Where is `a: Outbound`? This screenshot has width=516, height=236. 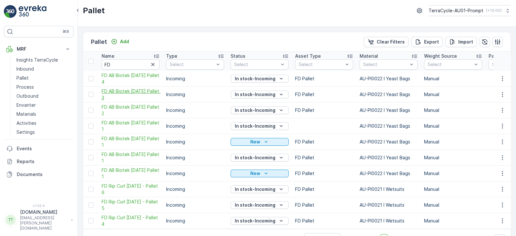 a: Outbound is located at coordinates (43, 96).